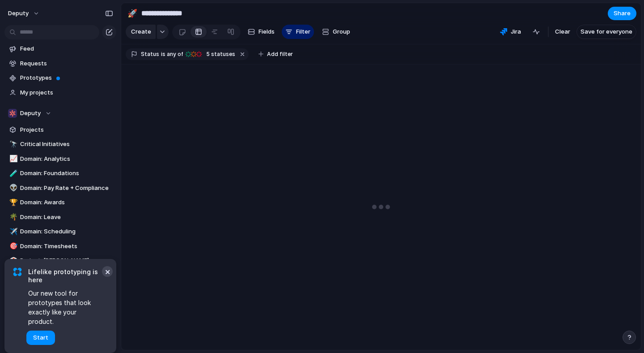 The width and height of the screenshot is (644, 353). I want to click on span: Critical Initiatives, so click(67, 144).